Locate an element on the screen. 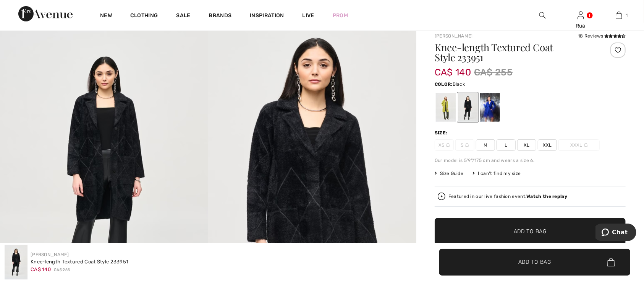 The width and height of the screenshot is (644, 281). a: Sign In is located at coordinates (581, 15).